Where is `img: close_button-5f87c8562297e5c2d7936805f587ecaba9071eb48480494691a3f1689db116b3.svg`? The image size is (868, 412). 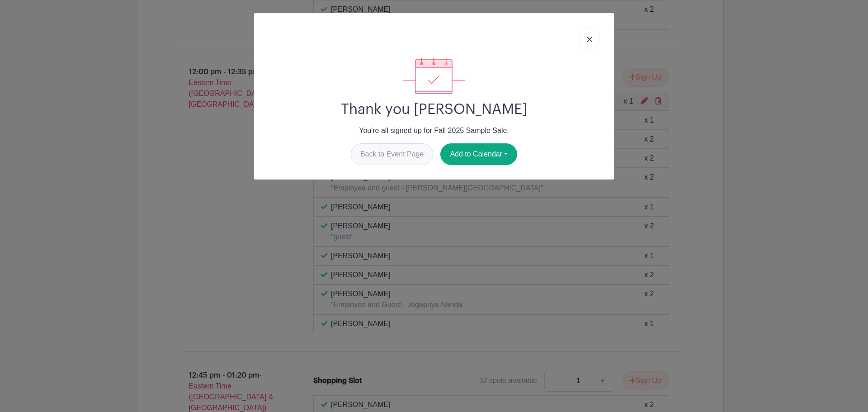
img: close_button-5f87c8562297e5c2d7936805f587ecaba9071eb48480494691a3f1689db116b3.svg is located at coordinates (590, 40).